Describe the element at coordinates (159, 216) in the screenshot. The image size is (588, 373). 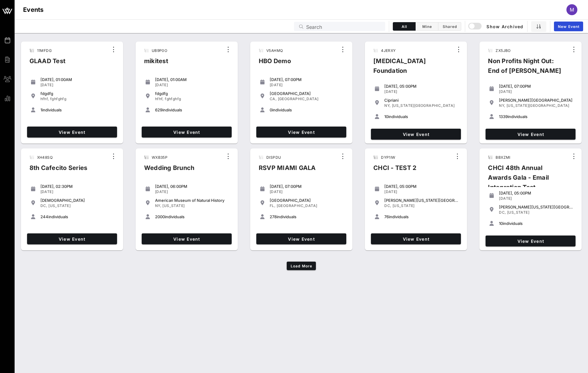
I see `span: 2000` at that location.